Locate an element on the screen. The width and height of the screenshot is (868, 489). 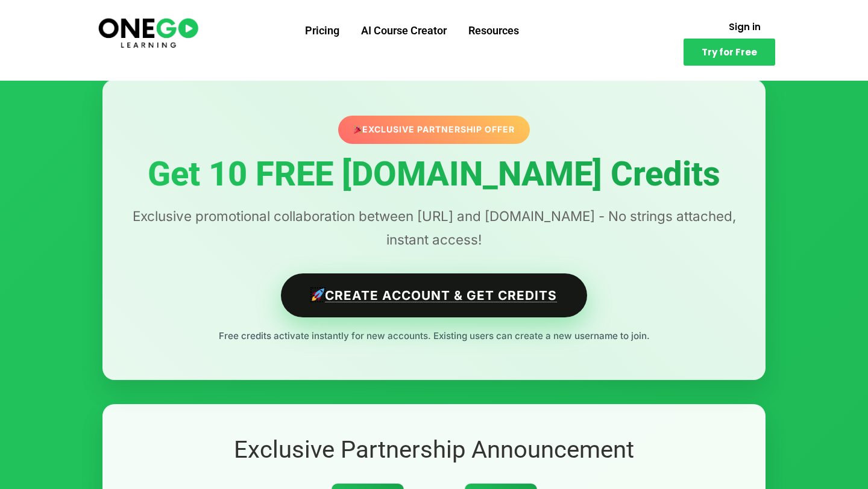
span: Sign in is located at coordinates (744, 26).